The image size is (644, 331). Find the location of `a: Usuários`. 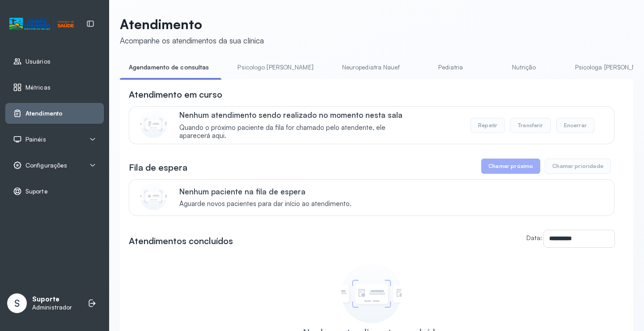

a: Usuários is located at coordinates (55, 61).